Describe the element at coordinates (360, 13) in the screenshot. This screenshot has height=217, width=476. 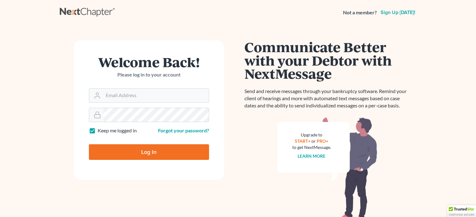
I see `strong: Not a member?` at that location.